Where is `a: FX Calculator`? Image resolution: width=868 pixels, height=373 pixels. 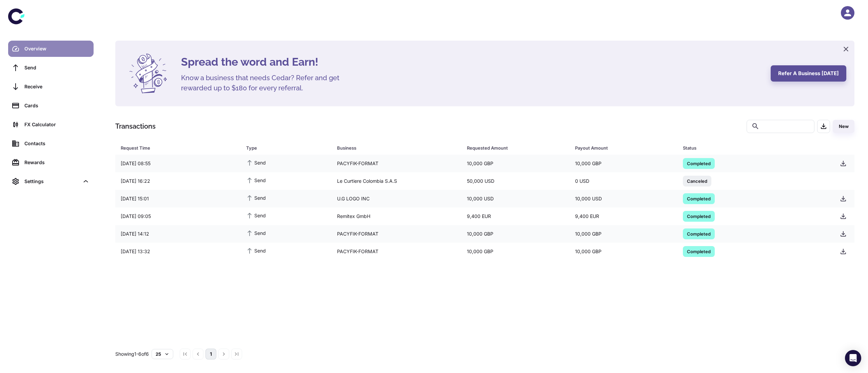 a: FX Calculator is located at coordinates (51, 125).